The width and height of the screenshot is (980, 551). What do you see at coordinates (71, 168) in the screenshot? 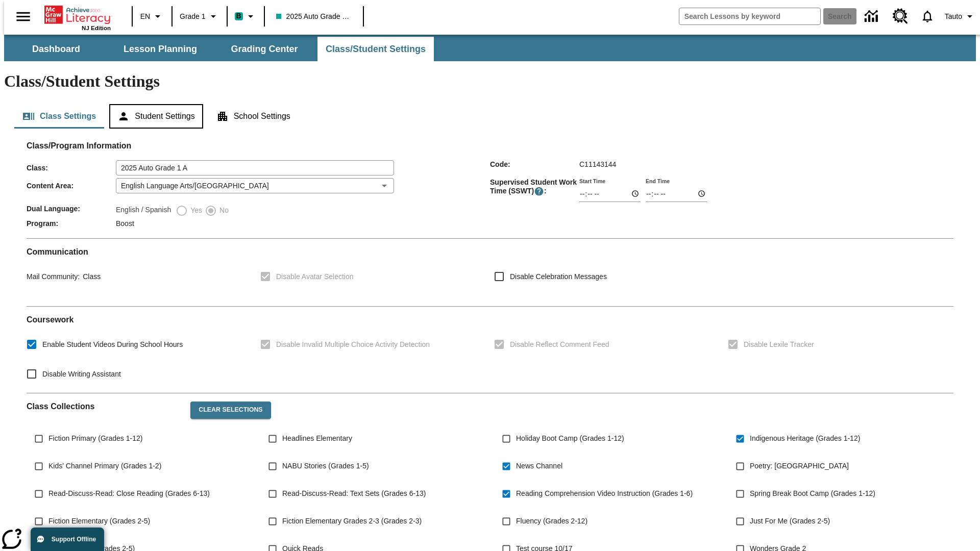
I see `span: Class :` at bounding box center [71, 168].